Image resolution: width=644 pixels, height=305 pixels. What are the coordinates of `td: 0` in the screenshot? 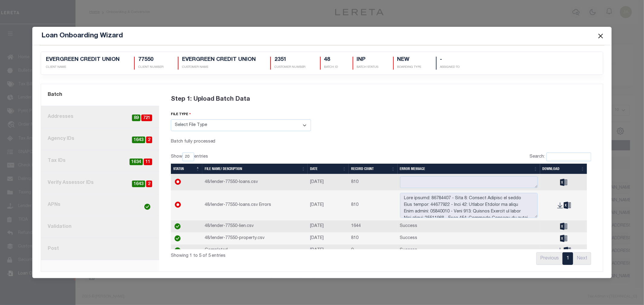 It's located at (373, 251).